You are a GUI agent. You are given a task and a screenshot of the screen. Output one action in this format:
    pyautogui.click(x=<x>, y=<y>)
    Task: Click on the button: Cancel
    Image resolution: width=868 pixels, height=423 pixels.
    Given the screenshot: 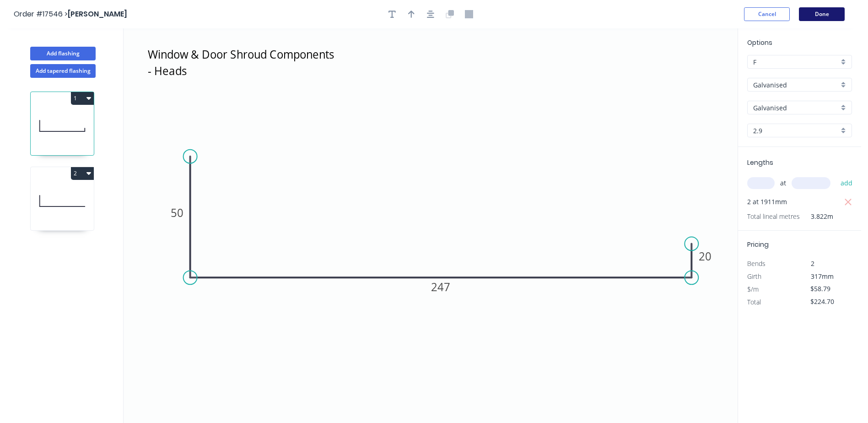 What is the action you would take?
    pyautogui.click(x=767, y=14)
    